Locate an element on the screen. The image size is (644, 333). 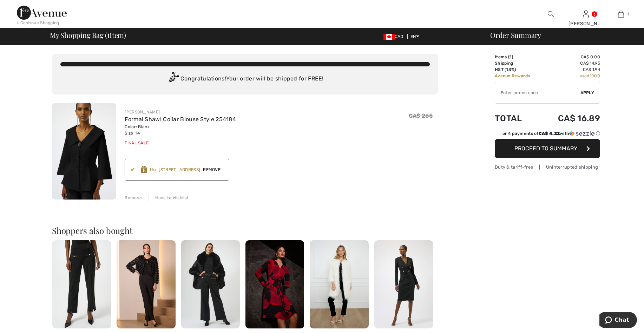
span: Remove is located at coordinates (212, 169).